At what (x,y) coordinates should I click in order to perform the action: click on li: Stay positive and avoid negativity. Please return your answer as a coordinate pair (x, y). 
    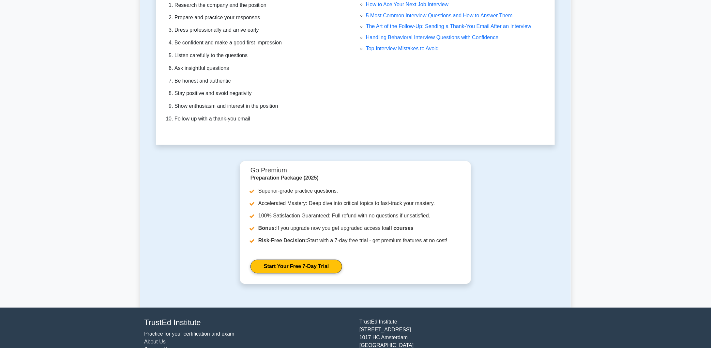
    Looking at the image, I should click on (261, 94).